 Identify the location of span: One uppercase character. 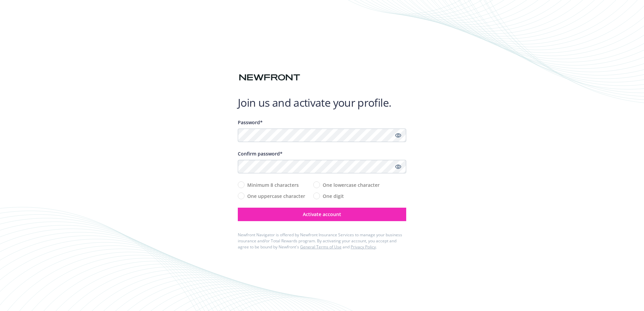
(276, 196).